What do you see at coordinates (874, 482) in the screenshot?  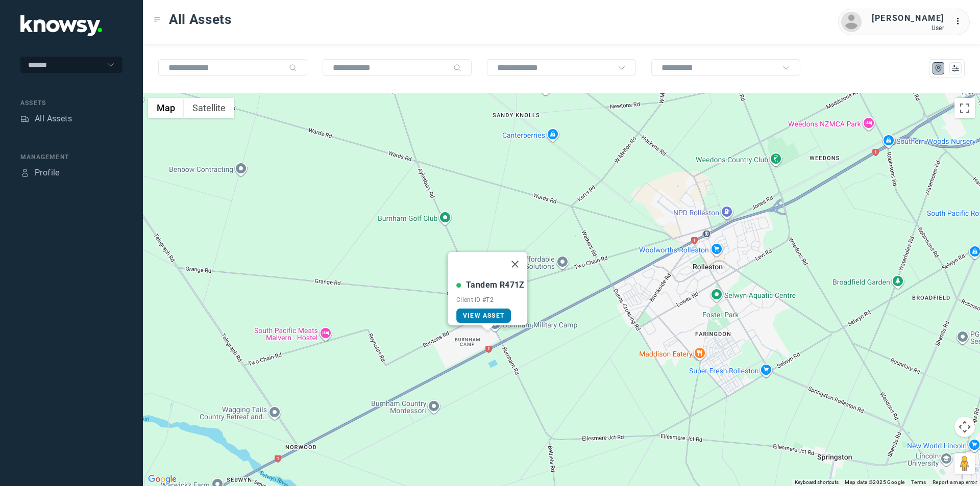 I see `span: Map data ©2025 Google` at bounding box center [874, 482].